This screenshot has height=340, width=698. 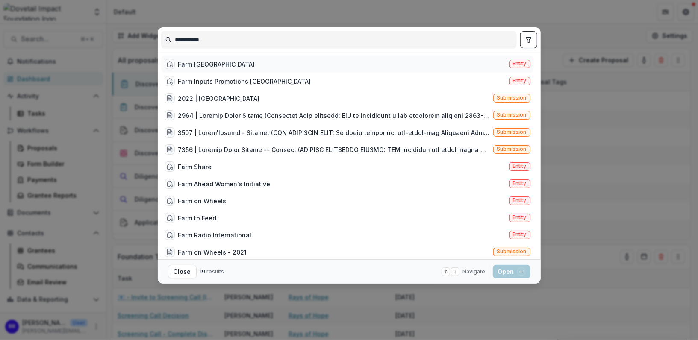 What do you see at coordinates (202, 201) in the screenshot?
I see `div: Farm on Wheels` at bounding box center [202, 201].